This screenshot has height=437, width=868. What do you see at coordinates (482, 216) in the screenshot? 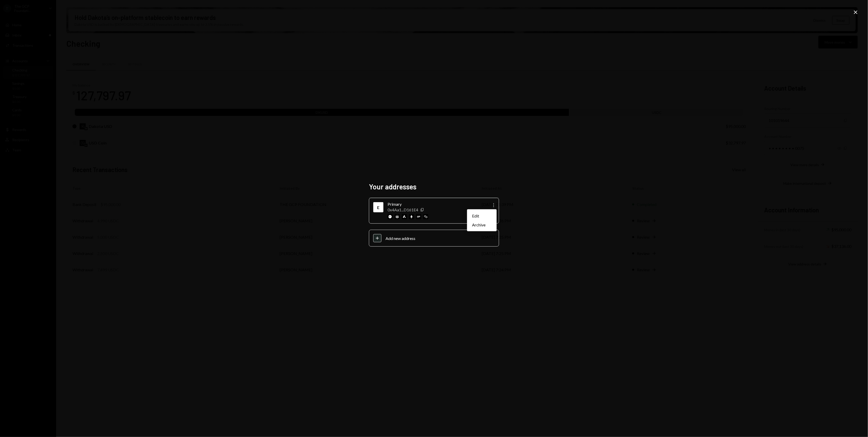
I see `div: Edit` at bounding box center [482, 216].